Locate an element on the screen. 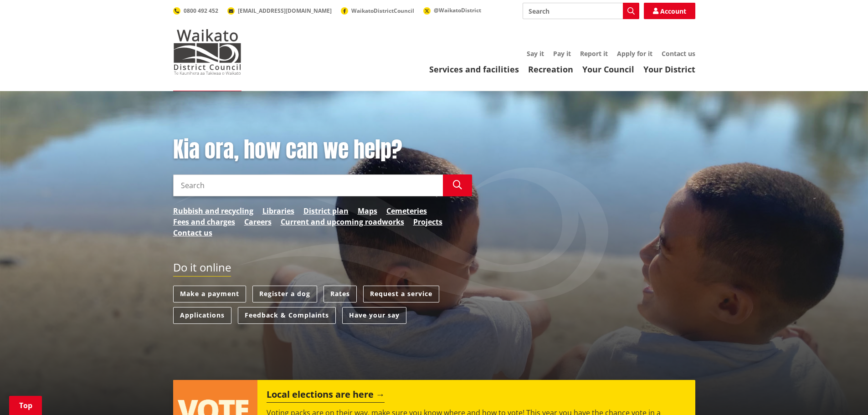 This screenshot has width=868, height=415. a: Fees and charges is located at coordinates (204, 222).